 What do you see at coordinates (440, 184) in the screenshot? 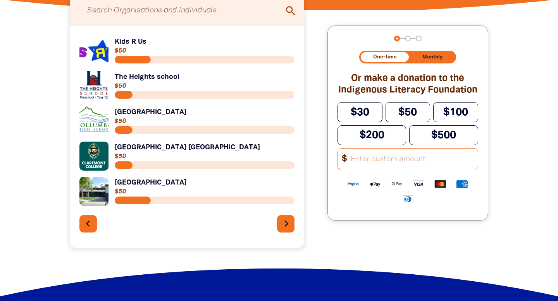
I see `img: Mastercard logo` at bounding box center [440, 184].